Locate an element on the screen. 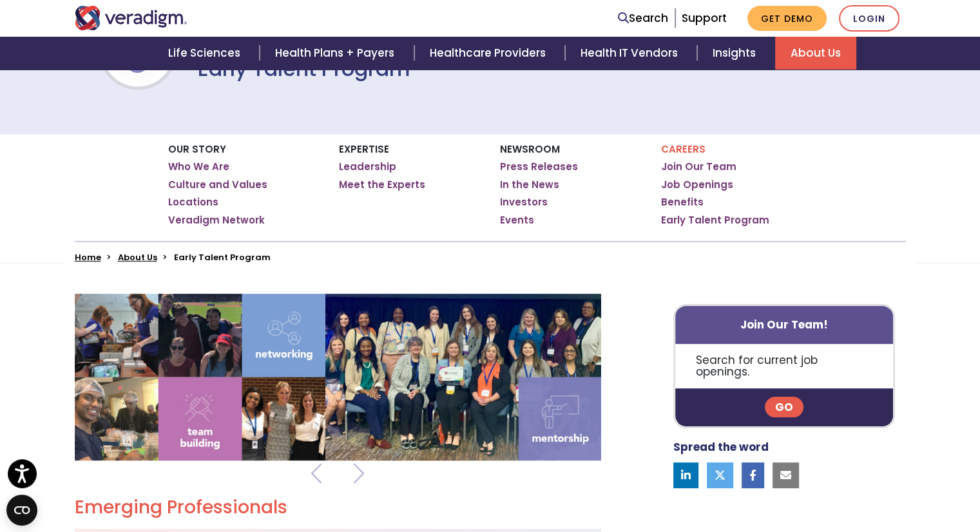 This screenshot has height=532, width=980. a: Insights is located at coordinates (736, 53).